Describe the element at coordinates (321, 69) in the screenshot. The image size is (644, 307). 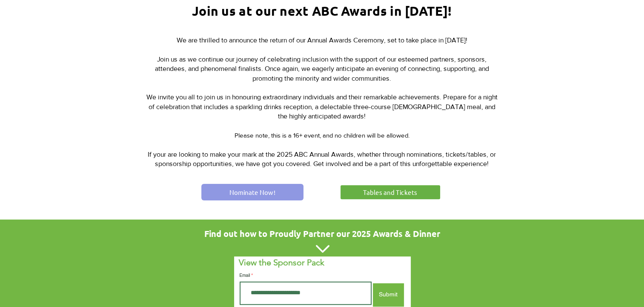
I see `span: Join us as we continue our journey of celebrating inclusion with the support of our esteemed part...` at that location.